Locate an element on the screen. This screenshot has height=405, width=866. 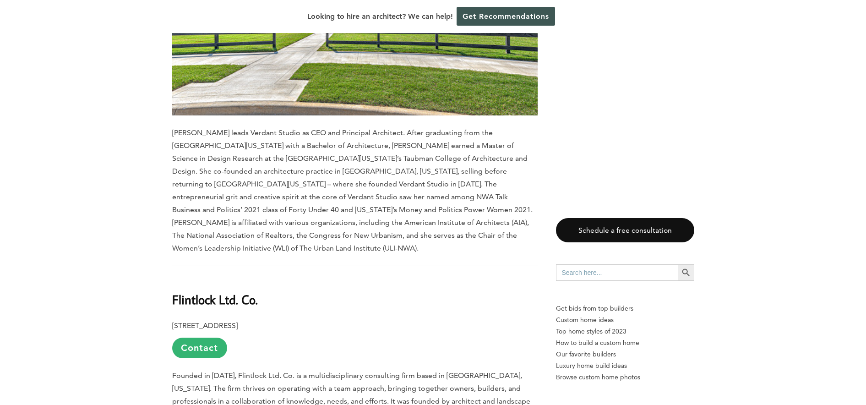
input: Search here... is located at coordinates (617, 272).